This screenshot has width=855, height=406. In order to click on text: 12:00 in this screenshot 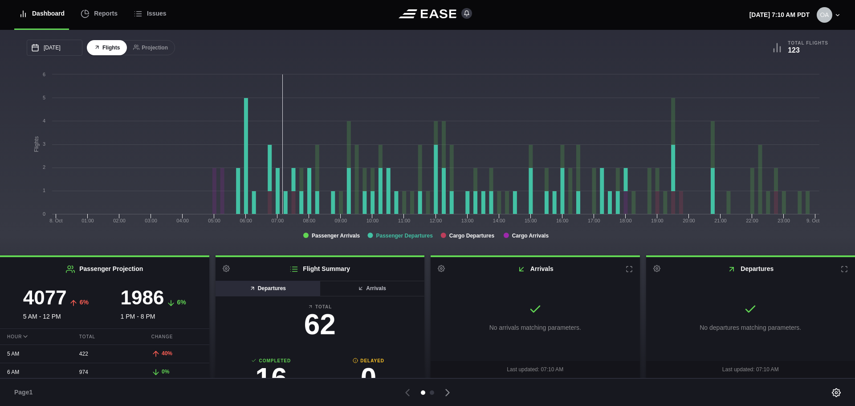, I will do `click(436, 220)`.